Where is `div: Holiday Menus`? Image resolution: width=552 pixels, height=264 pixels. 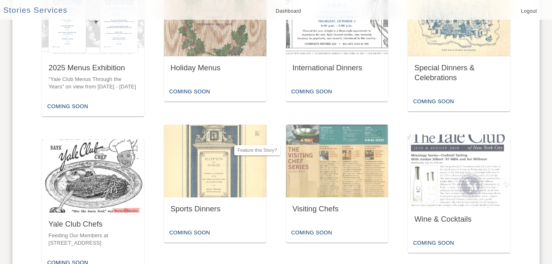 div: Holiday Menus is located at coordinates (215, 68).